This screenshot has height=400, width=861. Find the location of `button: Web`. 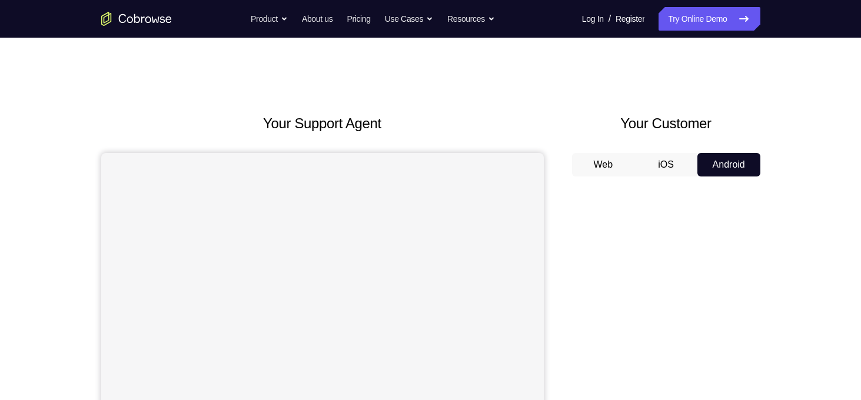

button: Web is located at coordinates (603, 165).